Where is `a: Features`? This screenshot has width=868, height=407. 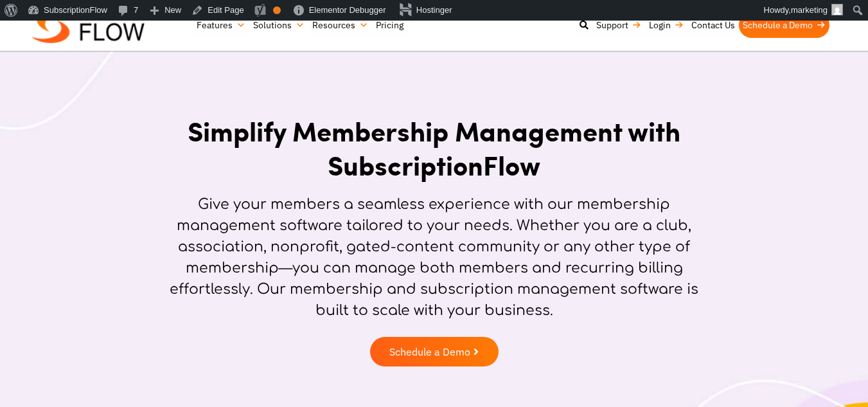 a: Features is located at coordinates (221, 25).